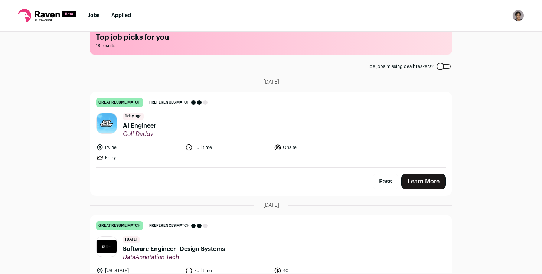  Describe the element at coordinates (519, 16) in the screenshot. I see `img: 16716175-medium_jpg` at that location.